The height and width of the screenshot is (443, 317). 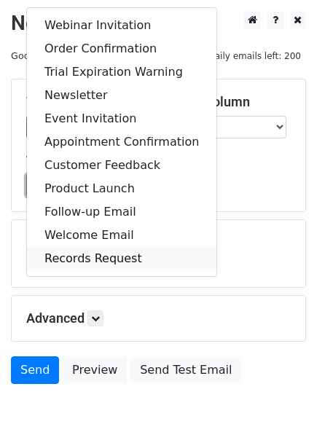 I want to click on a: Webinar Invitation, so click(x=122, y=25).